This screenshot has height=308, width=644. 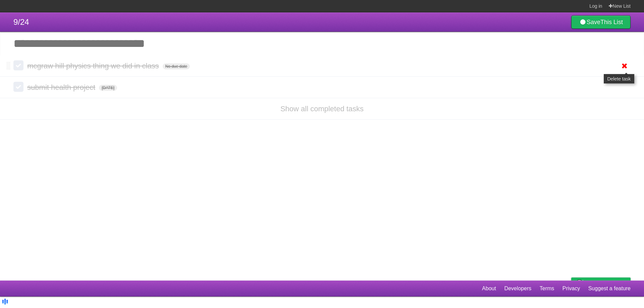 What do you see at coordinates (571, 289) in the screenshot?
I see `a: Privacy` at bounding box center [571, 289].